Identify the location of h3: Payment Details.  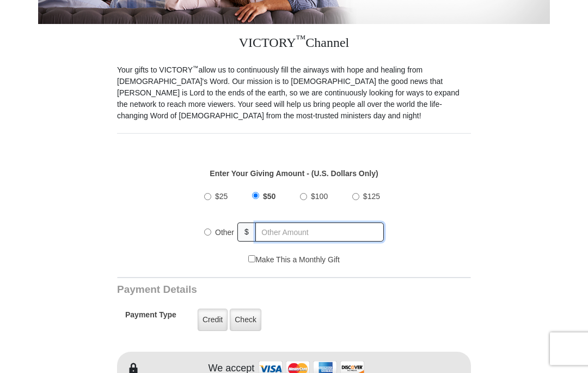
(256, 290).